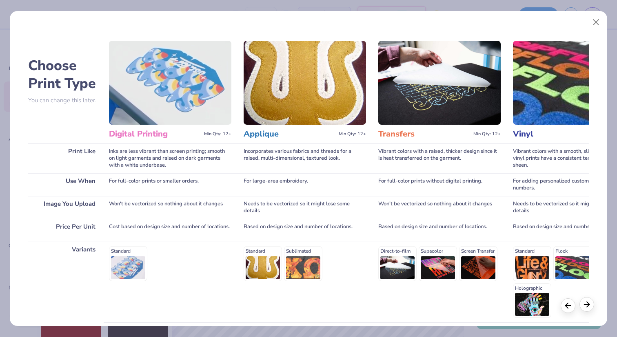 The width and height of the screenshot is (617, 337). I want to click on div: Price Per Unit, so click(66, 231).